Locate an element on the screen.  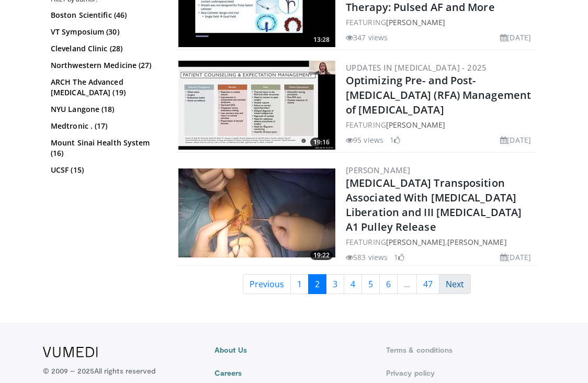
a: 47 is located at coordinates (428, 284).